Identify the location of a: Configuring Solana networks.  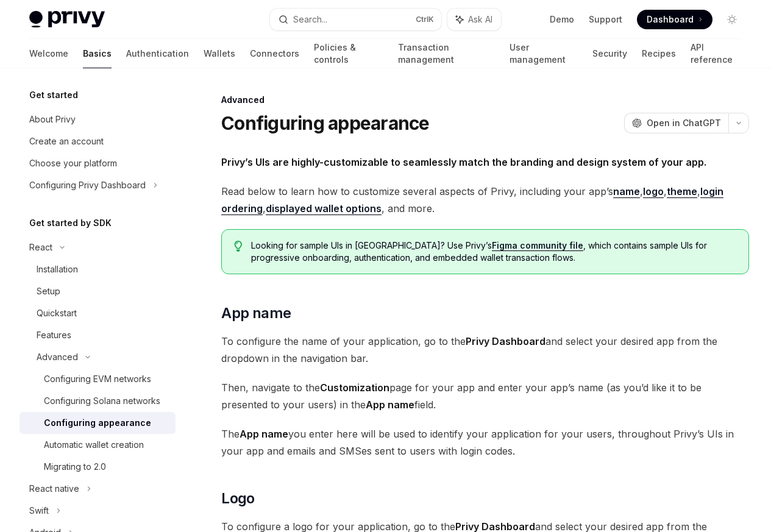
(97, 401).